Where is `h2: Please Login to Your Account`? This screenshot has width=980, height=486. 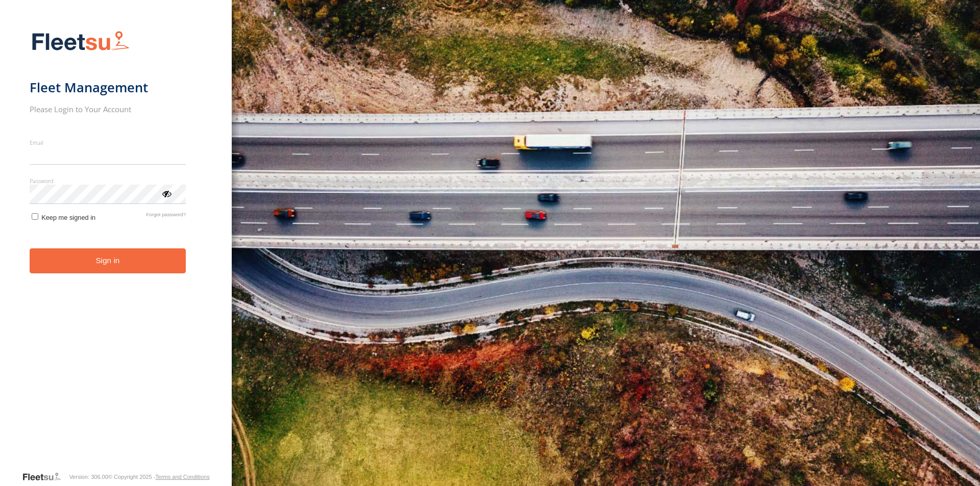 h2: Please Login to Your Account is located at coordinates (108, 109).